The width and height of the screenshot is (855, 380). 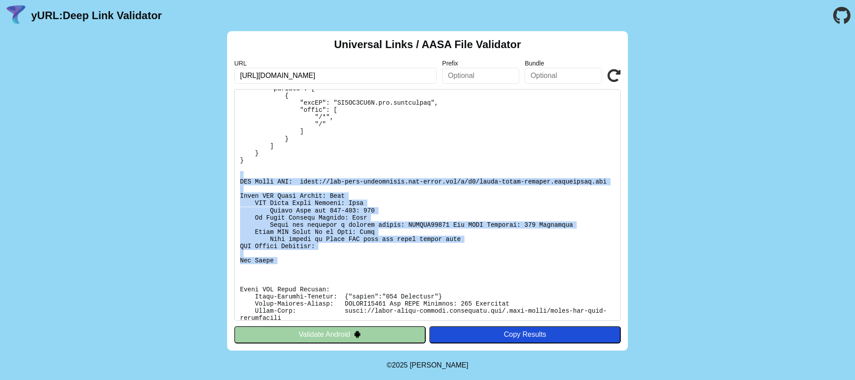 What do you see at coordinates (481, 63) in the screenshot?
I see `label: Prefix` at bounding box center [481, 63].